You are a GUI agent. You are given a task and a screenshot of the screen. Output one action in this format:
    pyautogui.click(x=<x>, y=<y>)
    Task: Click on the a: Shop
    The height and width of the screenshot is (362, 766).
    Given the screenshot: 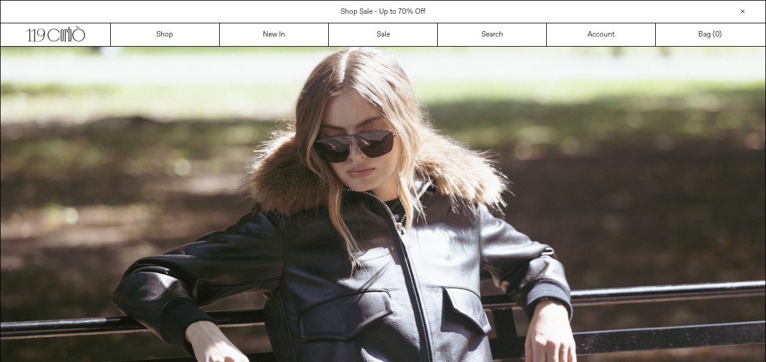 What is the action you would take?
    pyautogui.click(x=165, y=35)
    